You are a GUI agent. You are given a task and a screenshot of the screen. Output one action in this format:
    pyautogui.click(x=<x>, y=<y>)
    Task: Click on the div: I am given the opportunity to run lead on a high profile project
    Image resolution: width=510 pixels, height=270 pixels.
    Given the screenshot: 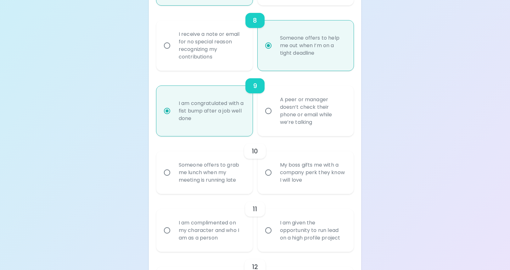 What is the action you would take?
    pyautogui.click(x=313, y=231)
    